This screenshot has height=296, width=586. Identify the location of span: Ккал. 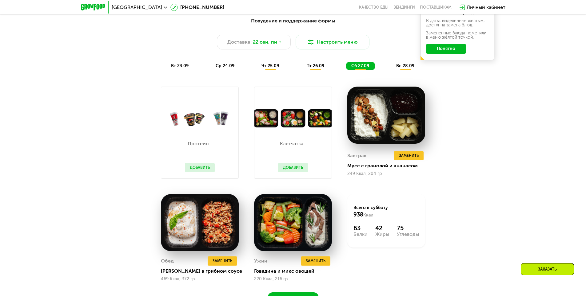
(368, 215).